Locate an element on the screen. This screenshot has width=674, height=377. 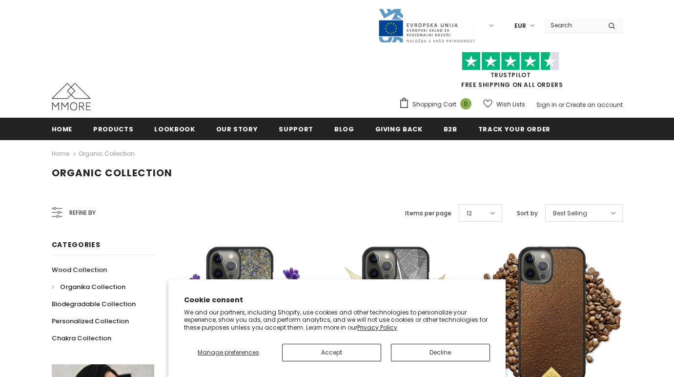
input: Search Site is located at coordinates (573, 25).